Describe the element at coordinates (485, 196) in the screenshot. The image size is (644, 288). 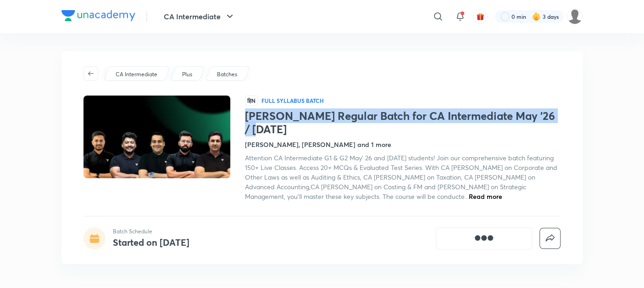
I see `span: Read more` at that location.